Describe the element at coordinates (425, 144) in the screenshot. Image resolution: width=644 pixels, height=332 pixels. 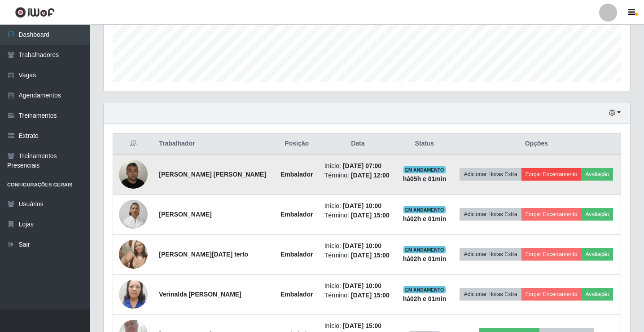
I see `th: Status` at that location.